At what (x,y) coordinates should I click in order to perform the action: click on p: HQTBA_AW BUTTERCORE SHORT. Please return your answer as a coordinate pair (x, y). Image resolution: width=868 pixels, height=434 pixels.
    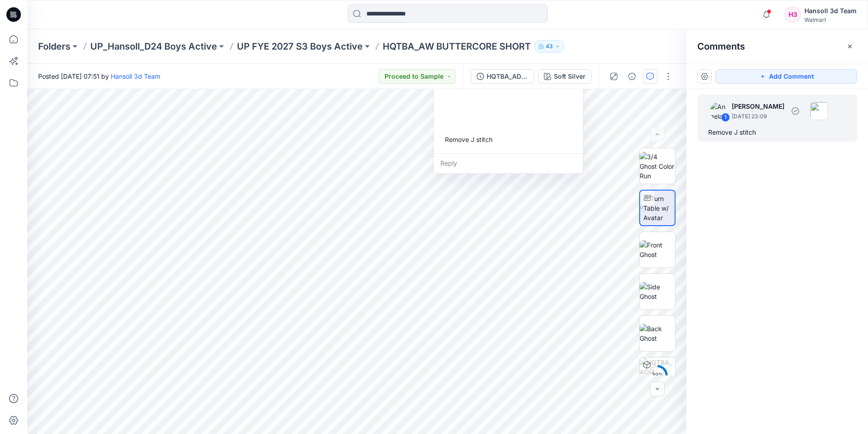
    Looking at the image, I should click on (457, 47).